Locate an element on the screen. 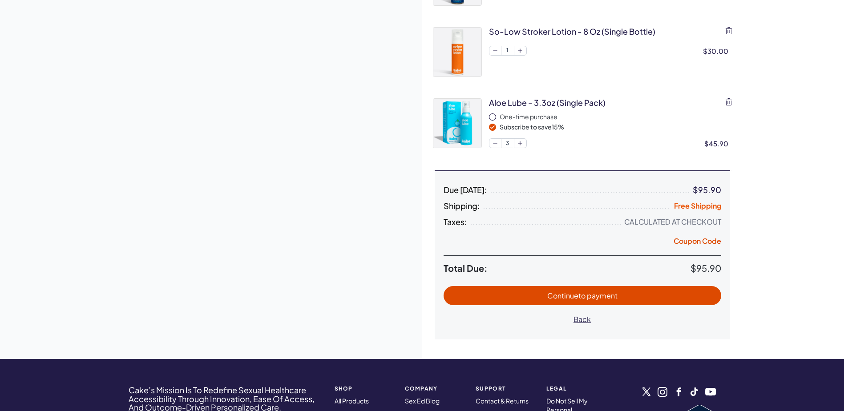 This screenshot has height=411, width=844. span: 3 is located at coordinates (508, 143).